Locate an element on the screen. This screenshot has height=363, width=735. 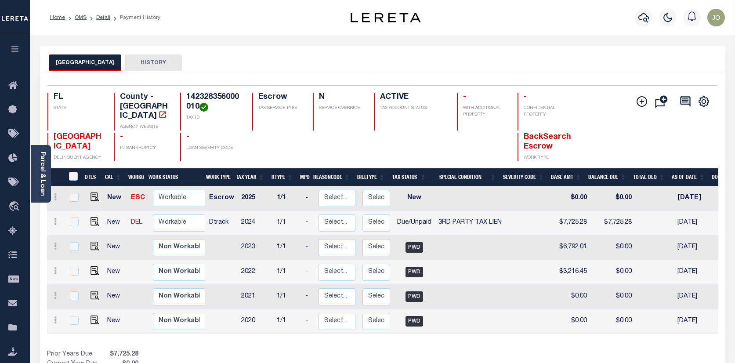
th: WorkQ is located at coordinates (135, 177).